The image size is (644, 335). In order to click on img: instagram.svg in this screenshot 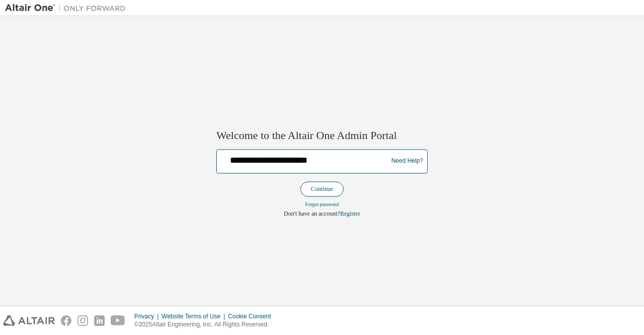, I will do `click(83, 321)`.